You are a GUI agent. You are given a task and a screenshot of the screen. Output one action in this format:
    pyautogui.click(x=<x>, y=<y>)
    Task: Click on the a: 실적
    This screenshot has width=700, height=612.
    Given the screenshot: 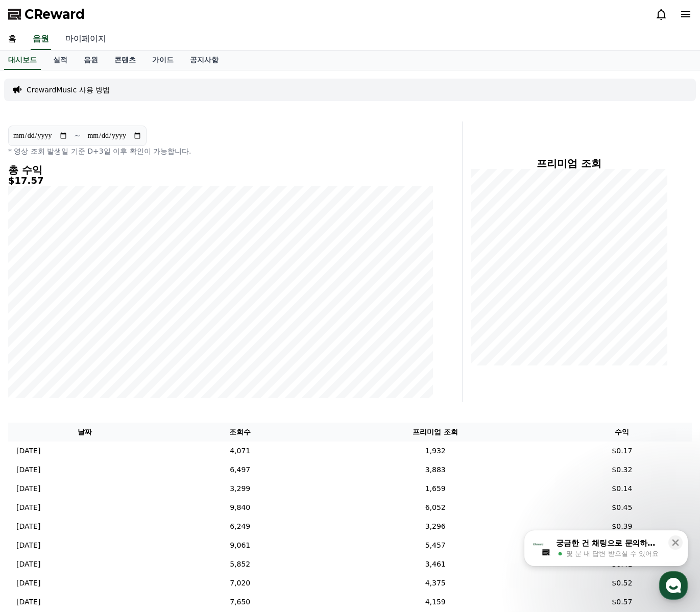 What is the action you would take?
    pyautogui.click(x=60, y=60)
    